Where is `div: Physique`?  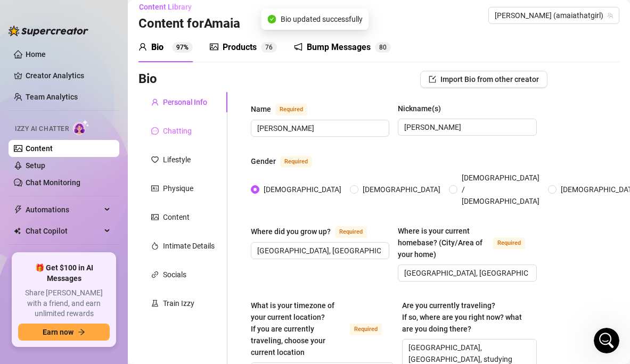 div: Physique is located at coordinates (178, 188).